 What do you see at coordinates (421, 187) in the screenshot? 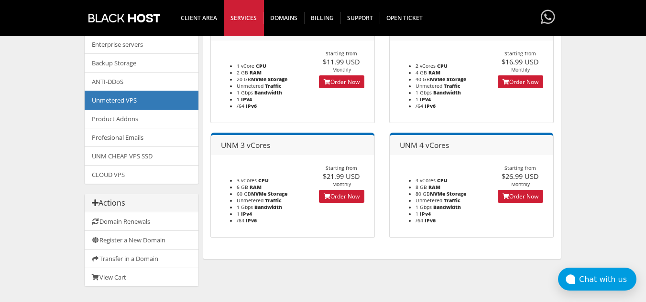
I see `span: 8 GB` at bounding box center [421, 187].